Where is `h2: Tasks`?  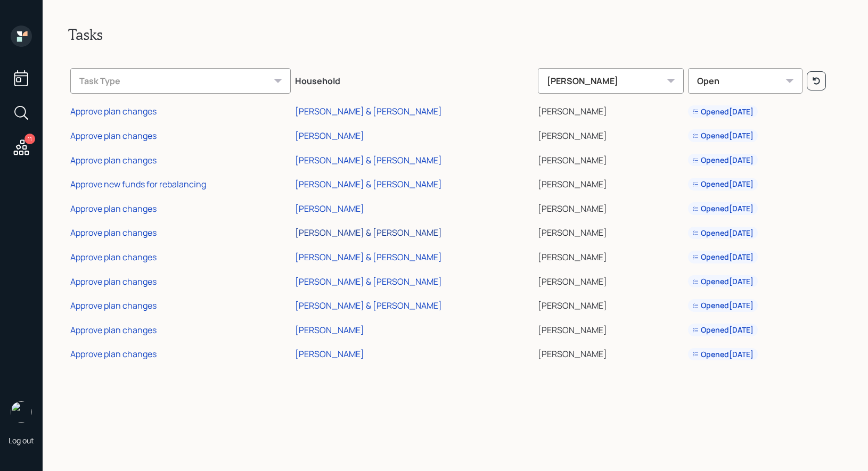
h2: Tasks is located at coordinates (455, 35).